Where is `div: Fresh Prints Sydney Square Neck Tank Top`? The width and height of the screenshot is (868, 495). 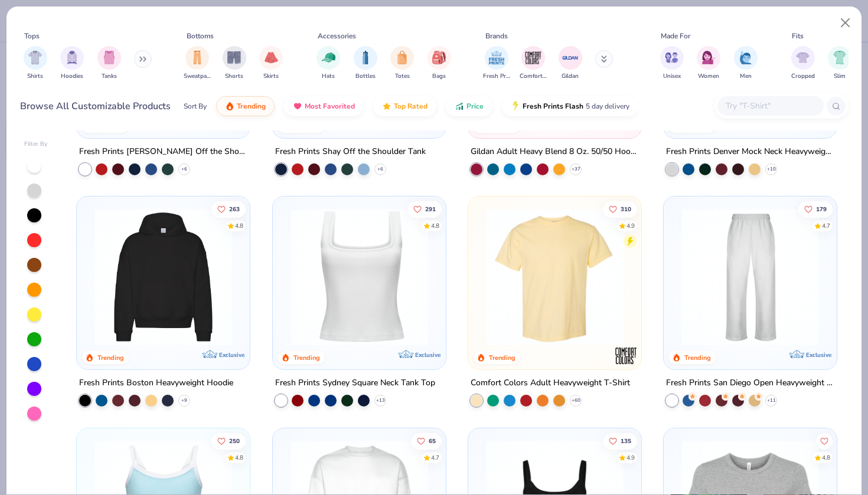
div: Fresh Prints Sydney Square Neck Tank Top is located at coordinates (355, 383).